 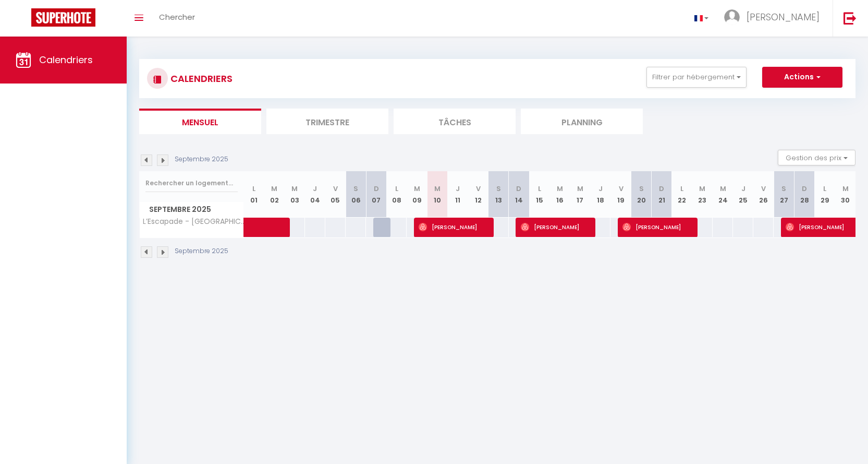 What do you see at coordinates (824, 194) in the screenshot?
I see `th: 29` at bounding box center [824, 194].